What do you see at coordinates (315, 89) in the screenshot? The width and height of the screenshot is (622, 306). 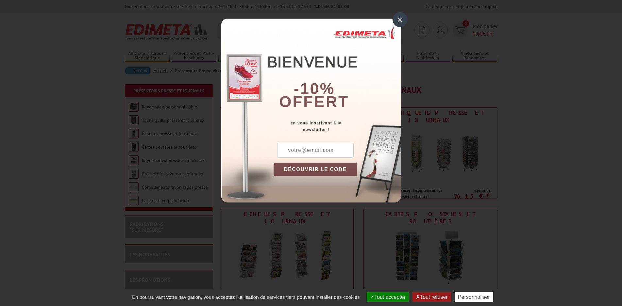 I see `b: -10%` at bounding box center [315, 89].